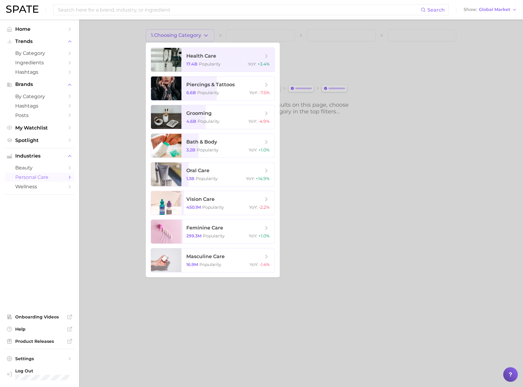  What do you see at coordinates (198, 170) in the screenshot?
I see `span: oral care` at bounding box center [198, 170].